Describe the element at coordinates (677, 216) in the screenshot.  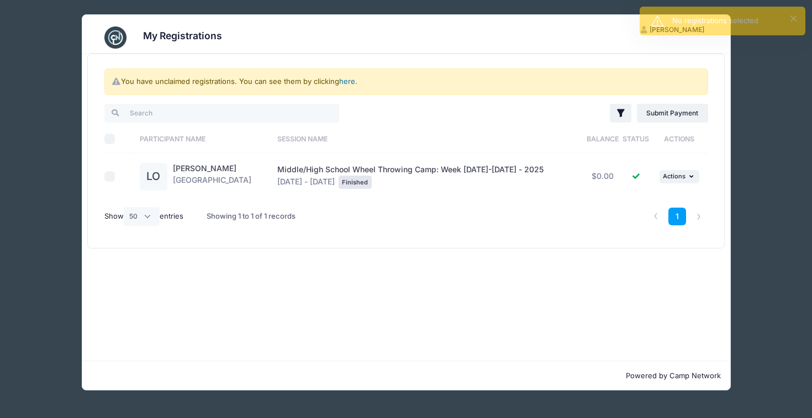
I see `a: 1` at that location.